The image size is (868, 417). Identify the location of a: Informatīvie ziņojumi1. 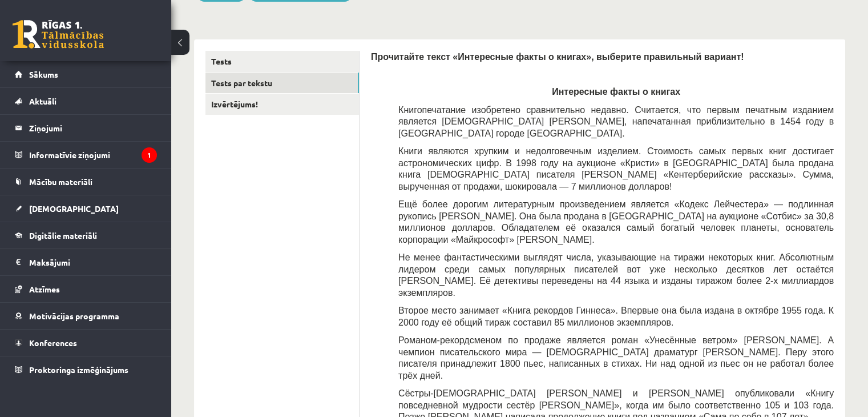
(86, 154).